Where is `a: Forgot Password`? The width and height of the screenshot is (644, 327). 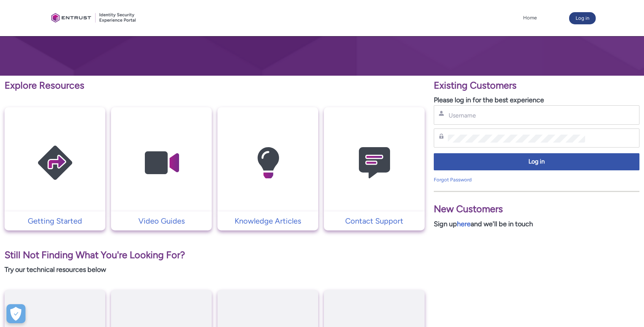 a: Forgot Password is located at coordinates (453, 179).